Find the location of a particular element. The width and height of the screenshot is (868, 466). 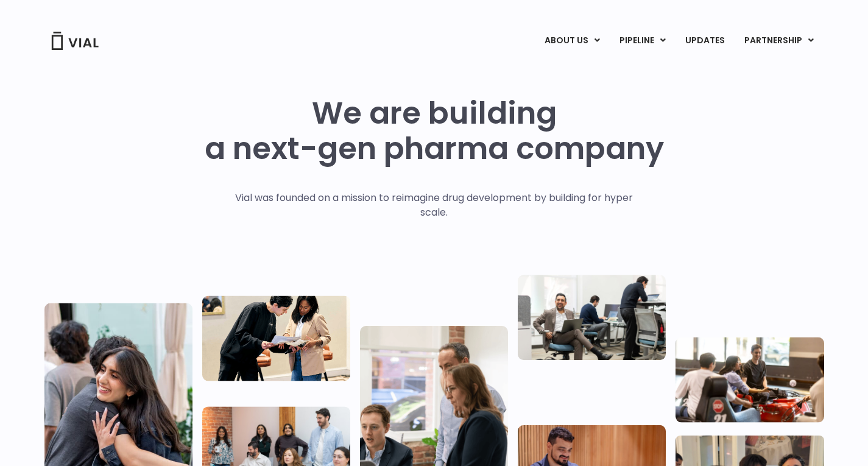

a: UPDATES is located at coordinates (705, 41).